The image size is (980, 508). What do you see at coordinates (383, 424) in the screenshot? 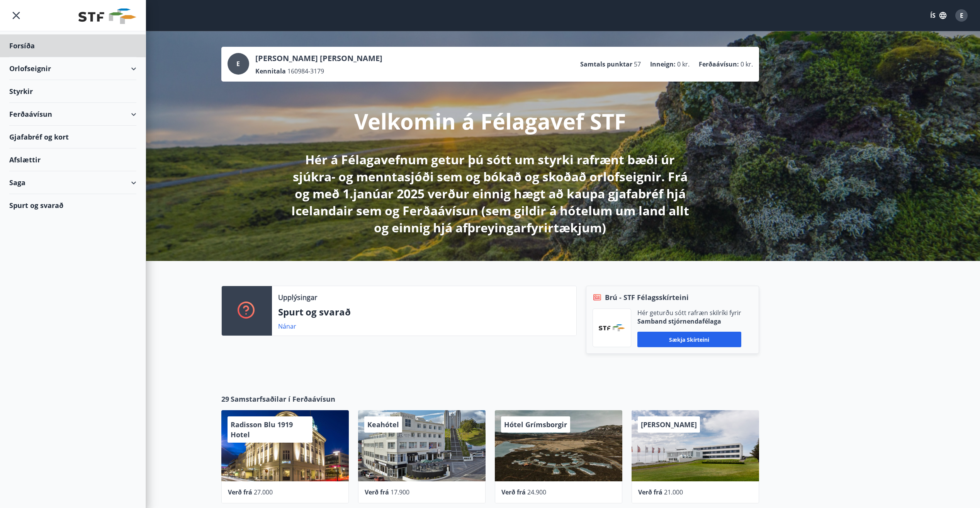
I see `span: Keahótel` at bounding box center [383, 424].